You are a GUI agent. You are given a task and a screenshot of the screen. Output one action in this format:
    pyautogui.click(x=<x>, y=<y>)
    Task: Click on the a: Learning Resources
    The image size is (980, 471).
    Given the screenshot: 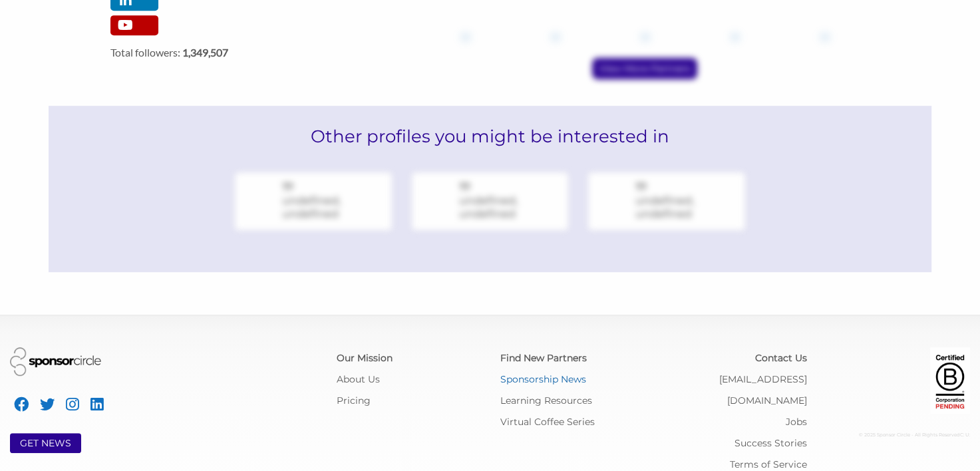 What is the action you would take?
    pyautogui.click(x=546, y=400)
    